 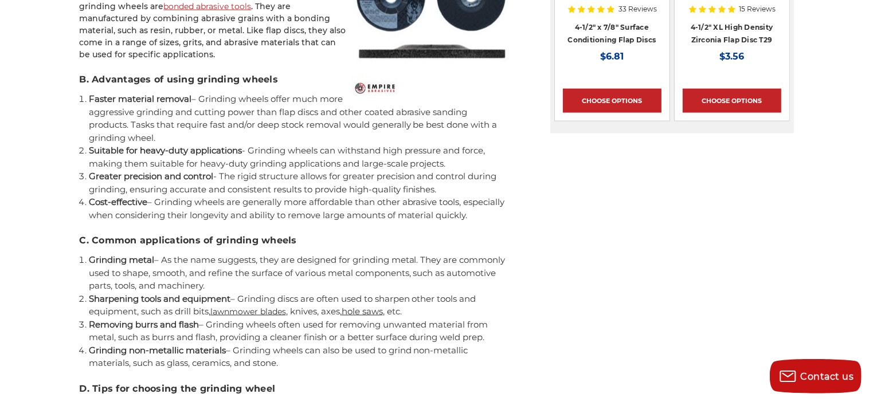 What do you see at coordinates (151, 176) in the screenshot?
I see `strong: Greater precision and control` at bounding box center [151, 176].